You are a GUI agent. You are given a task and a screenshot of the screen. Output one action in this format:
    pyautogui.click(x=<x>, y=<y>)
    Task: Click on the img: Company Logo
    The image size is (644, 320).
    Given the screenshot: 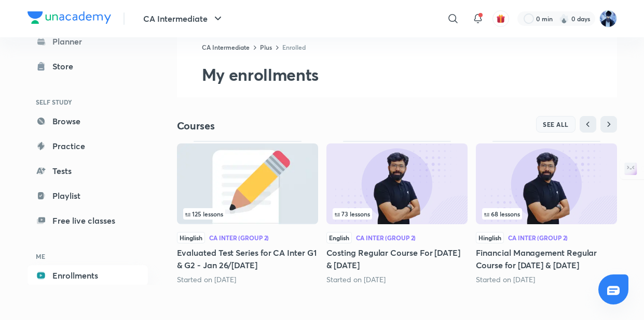 What is the action you would take?
    pyautogui.click(x=69, y=17)
    